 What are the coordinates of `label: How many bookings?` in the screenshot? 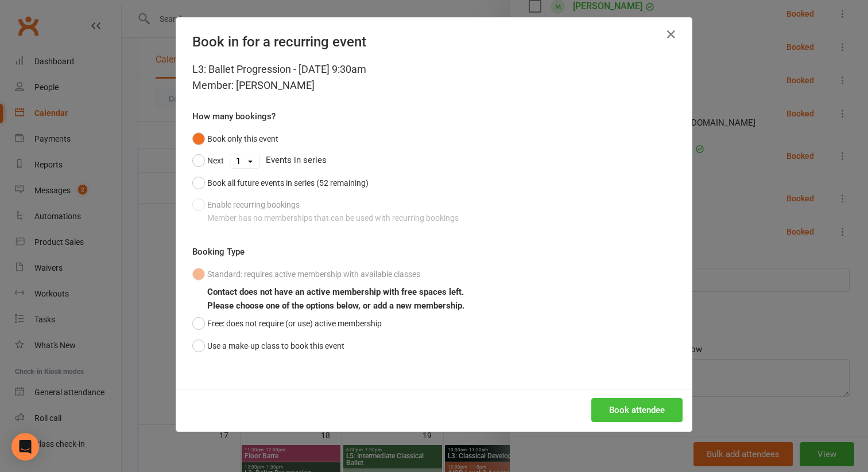 It's located at (234, 117).